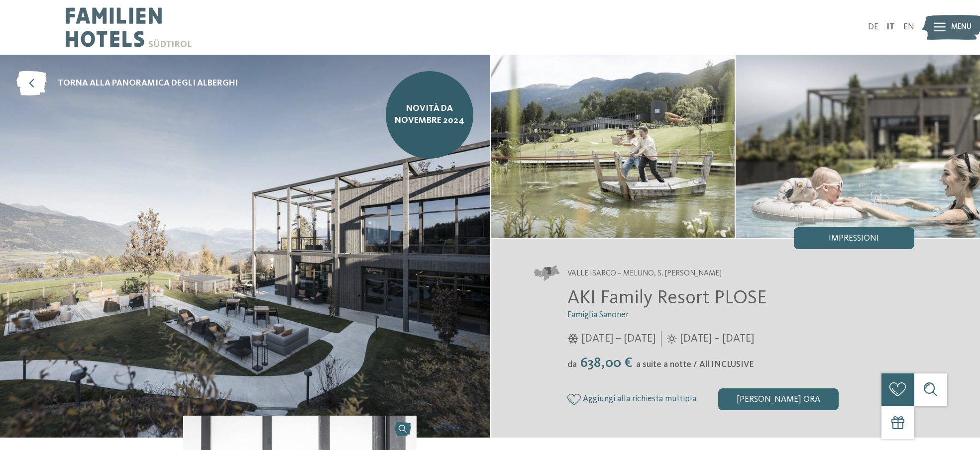 The width and height of the screenshot is (980, 450). I want to click on a: torna alla panoramica degli alberghi, so click(127, 83).